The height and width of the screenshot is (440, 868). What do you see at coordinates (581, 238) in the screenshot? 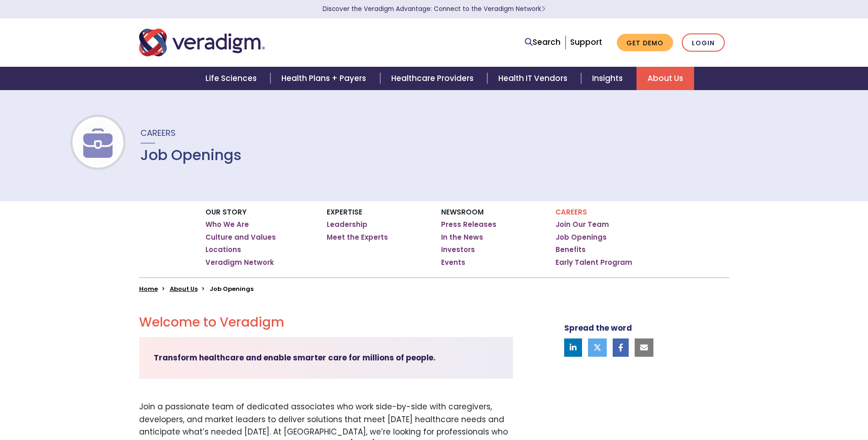
I see `a: Job Openings` at bounding box center [581, 238].